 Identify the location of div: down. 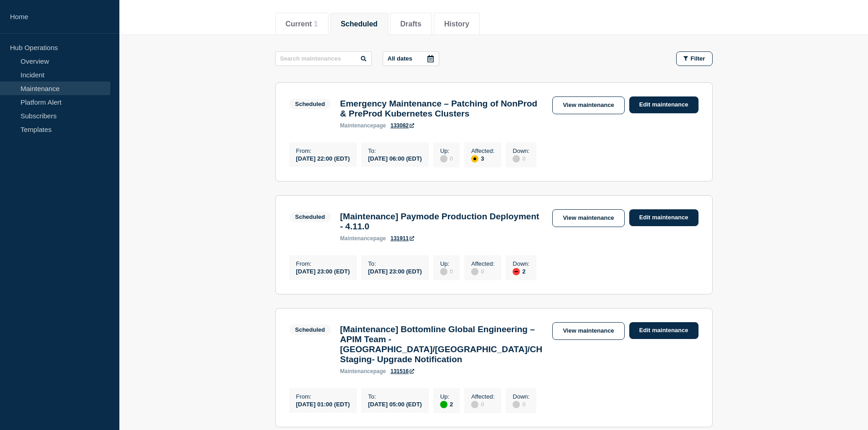
(516, 272).